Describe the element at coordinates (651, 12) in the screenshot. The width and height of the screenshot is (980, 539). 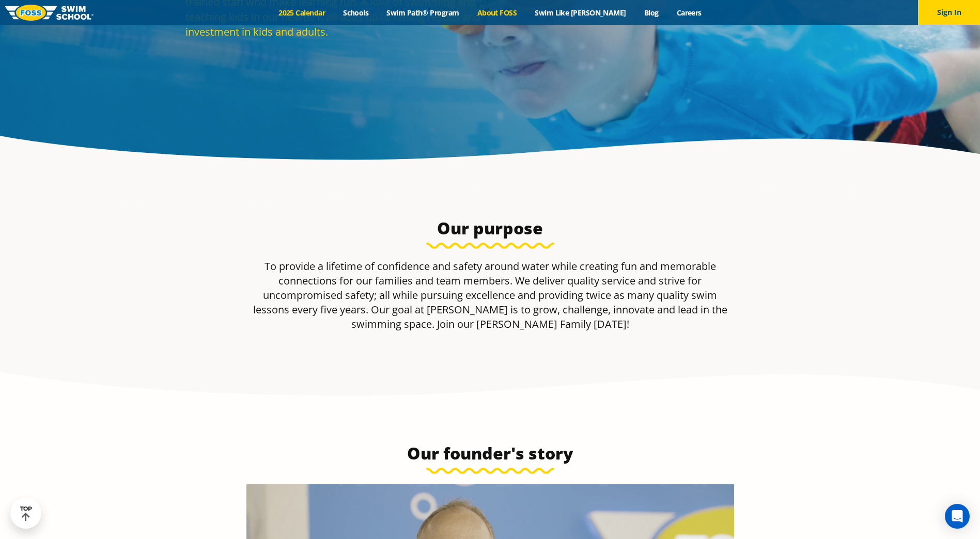
I see `a: Blog` at that location.